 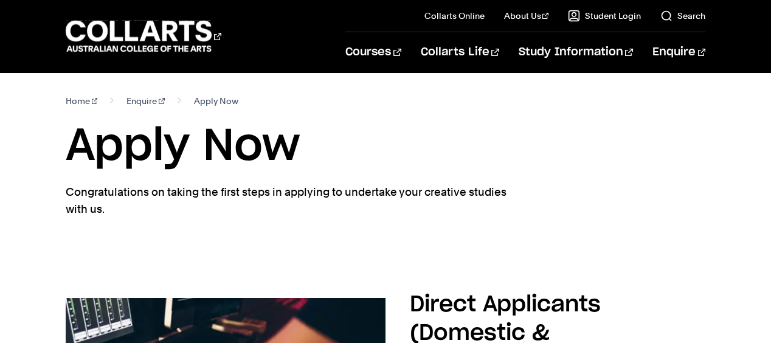 I want to click on a: Courses, so click(x=373, y=52).